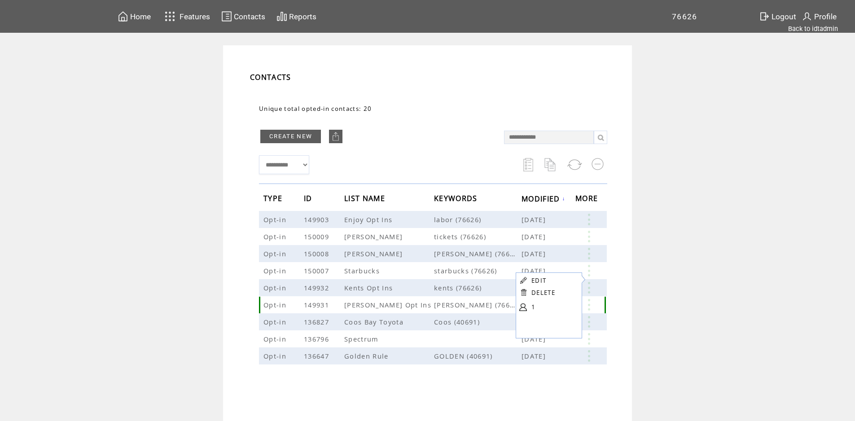 This screenshot has height=421, width=855. Describe the element at coordinates (477, 253) in the screenshot. I see `span: garth (76626)` at that location.